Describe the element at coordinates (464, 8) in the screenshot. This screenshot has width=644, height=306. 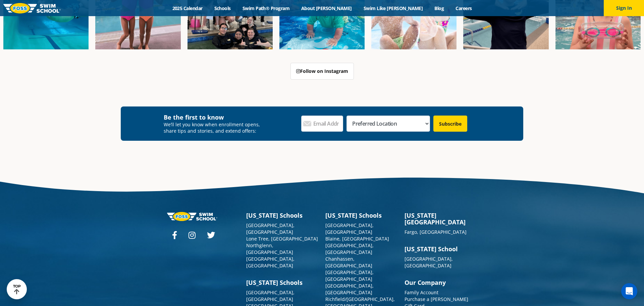
I see `a: Careers` at that location.